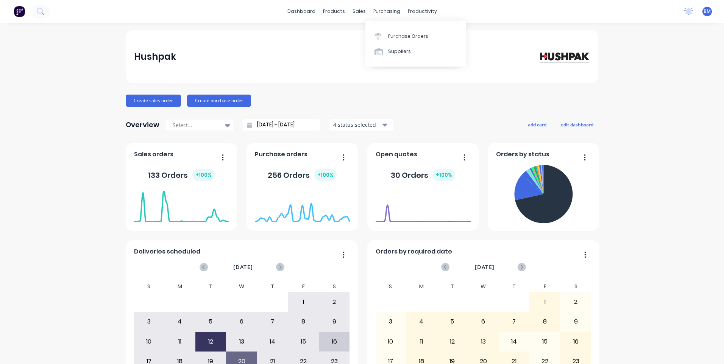  Describe the element at coordinates (422, 11) in the screenshot. I see `div: productivity` at that location.